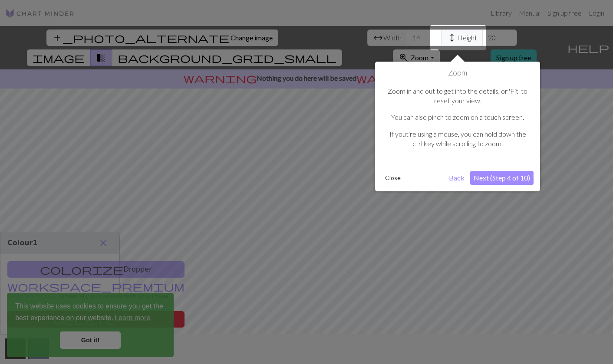  Describe the element at coordinates (501, 178) in the screenshot. I see `button: Next (Step 4 of 10)` at that location.